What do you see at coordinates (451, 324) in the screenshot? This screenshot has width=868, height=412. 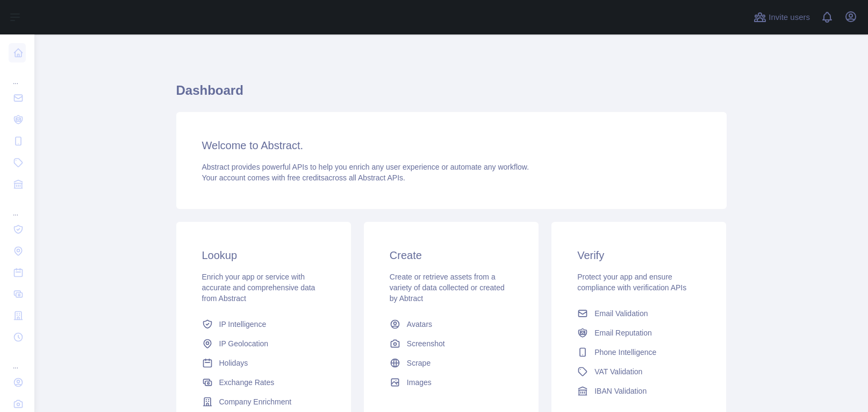 I see `a: Avatars` at bounding box center [451, 324].